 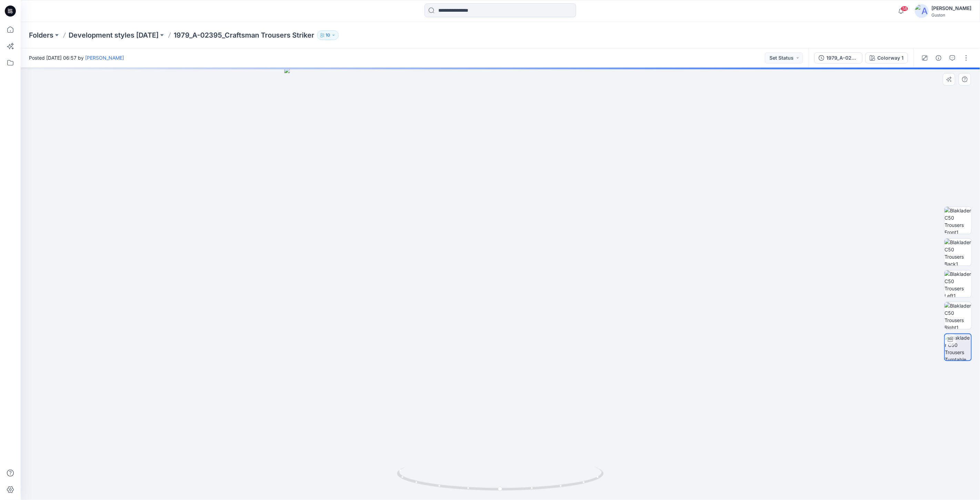 What do you see at coordinates (890, 58) in the screenshot?
I see `div: Colorway 1` at bounding box center [890, 58].